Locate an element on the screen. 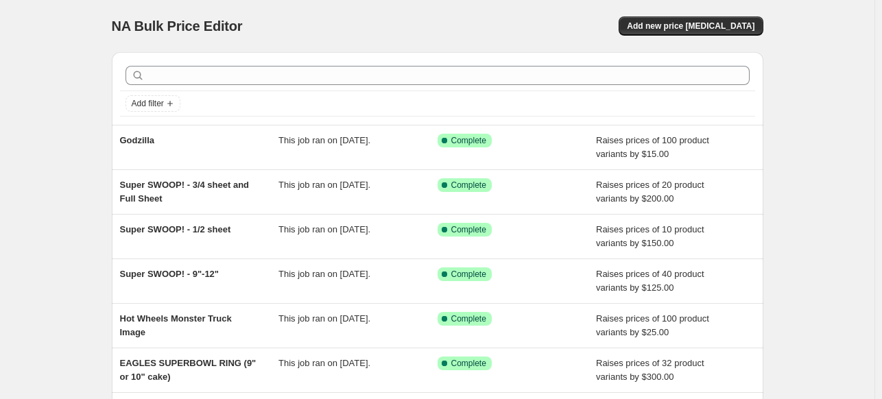 The height and width of the screenshot is (399, 882). span: Super SWOOP! - 3/4 sheet and Full Sheet is located at coordinates (185, 191).